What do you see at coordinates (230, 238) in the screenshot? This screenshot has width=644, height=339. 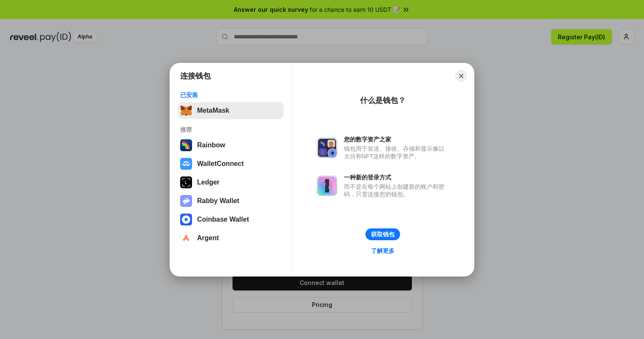 I see `button: Argent` at bounding box center [230, 238].